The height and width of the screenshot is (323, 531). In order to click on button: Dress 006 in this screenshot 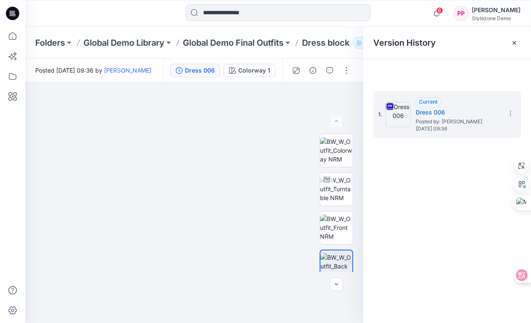, I will do `click(195, 71)`.